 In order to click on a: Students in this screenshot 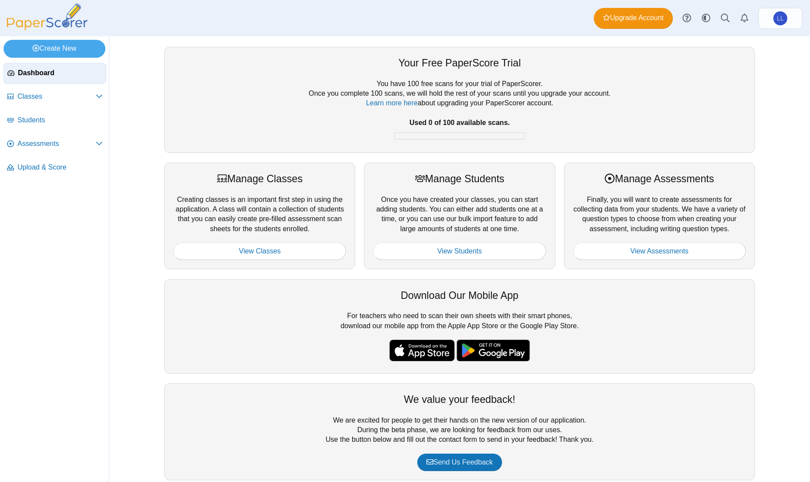, I will do `click(55, 121)`.